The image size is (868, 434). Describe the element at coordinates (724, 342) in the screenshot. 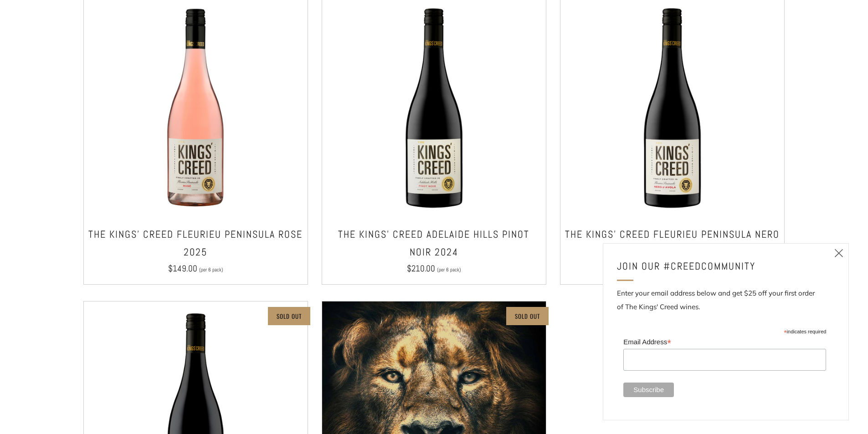

I see `label: Email Address` at that location.